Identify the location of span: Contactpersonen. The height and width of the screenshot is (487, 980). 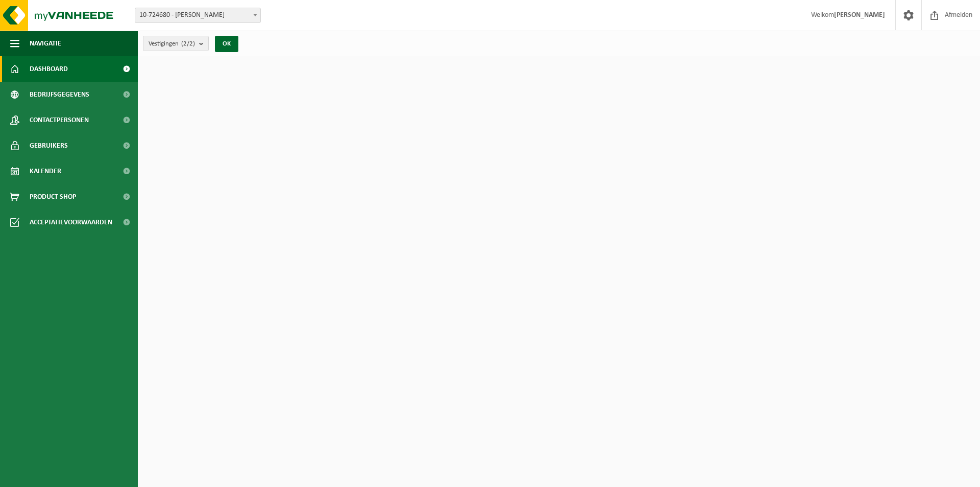
(60, 120).